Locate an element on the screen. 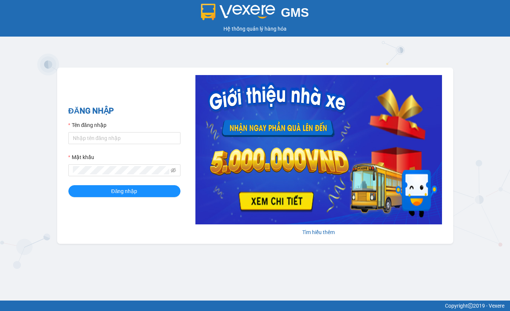  h2: ĐĂNG NHẬP is located at coordinates (124, 111).